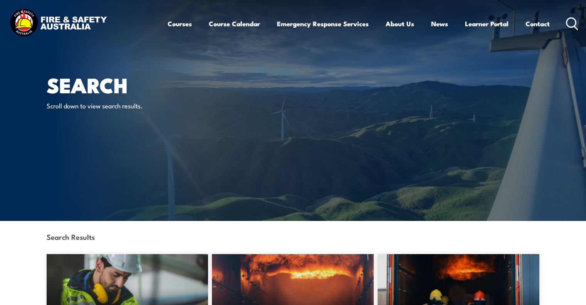 The width and height of the screenshot is (586, 305). Describe the element at coordinates (71, 236) in the screenshot. I see `strong: Search Results` at that location.